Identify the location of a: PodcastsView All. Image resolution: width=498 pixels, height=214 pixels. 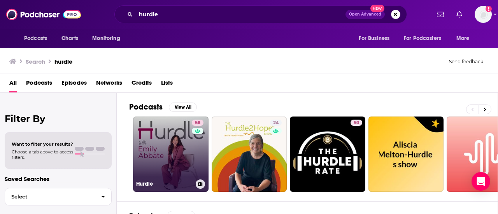
(163, 107).